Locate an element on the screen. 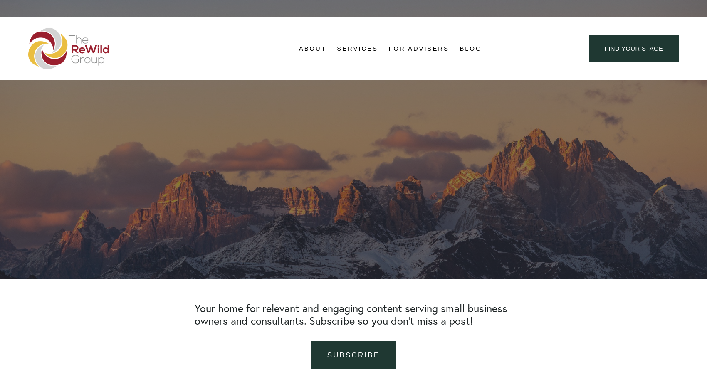 The width and height of the screenshot is (707, 372). a: find your stage is located at coordinates (634, 48).